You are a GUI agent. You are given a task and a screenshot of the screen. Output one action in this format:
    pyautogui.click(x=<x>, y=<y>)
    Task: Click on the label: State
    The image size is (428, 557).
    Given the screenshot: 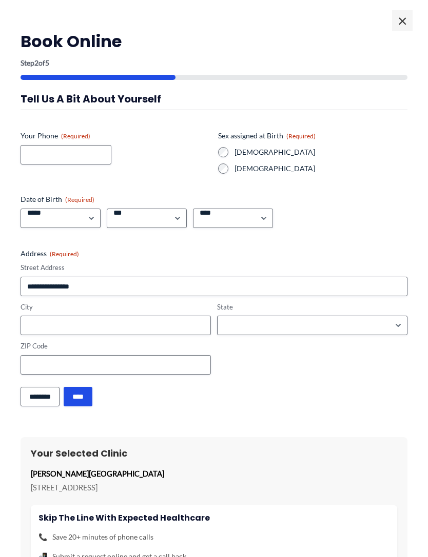 What is the action you would take?
    pyautogui.click(x=312, y=307)
    